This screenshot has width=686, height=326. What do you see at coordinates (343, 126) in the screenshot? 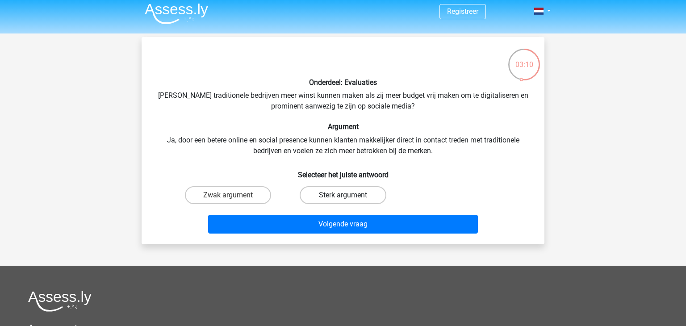
I see `h6: Argument` at bounding box center [343, 126].